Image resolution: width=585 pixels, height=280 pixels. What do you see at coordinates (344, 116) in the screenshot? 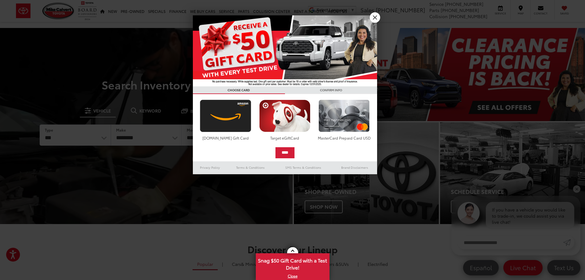
I see `img: mastercard.png` at bounding box center [344, 116].